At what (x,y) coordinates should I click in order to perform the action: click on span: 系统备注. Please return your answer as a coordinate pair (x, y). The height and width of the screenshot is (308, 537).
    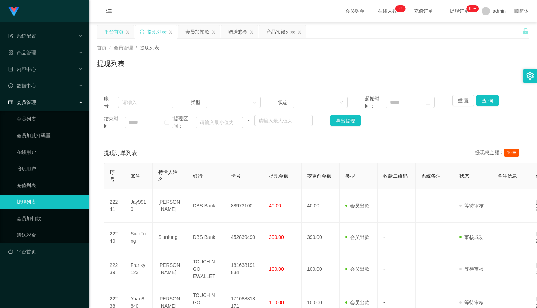
    Looking at the image, I should click on (431, 176).